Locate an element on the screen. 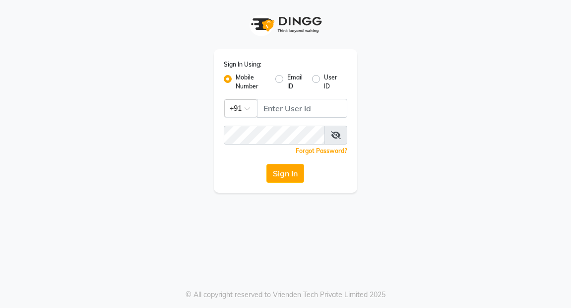  label: Mobile Number is located at coordinates (252, 82).